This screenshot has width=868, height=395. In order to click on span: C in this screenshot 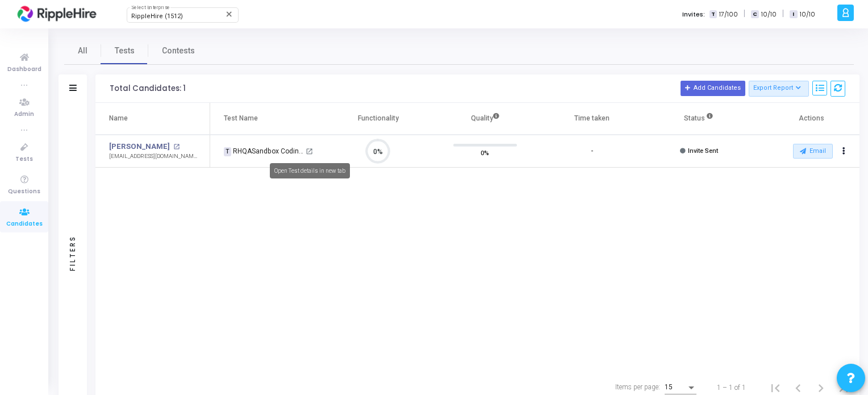, I will do `click(755, 14)`.